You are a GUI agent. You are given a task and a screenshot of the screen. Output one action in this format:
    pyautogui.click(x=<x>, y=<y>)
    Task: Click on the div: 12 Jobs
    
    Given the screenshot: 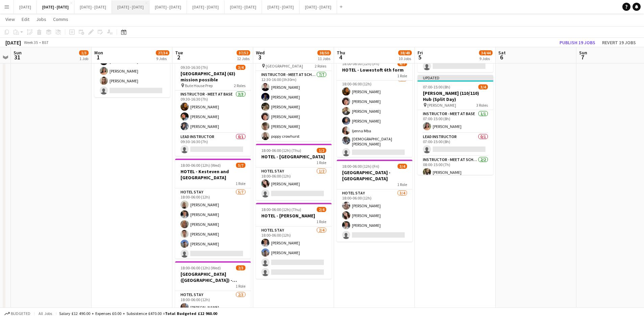 What is the action you would take?
    pyautogui.click(x=243, y=58)
    